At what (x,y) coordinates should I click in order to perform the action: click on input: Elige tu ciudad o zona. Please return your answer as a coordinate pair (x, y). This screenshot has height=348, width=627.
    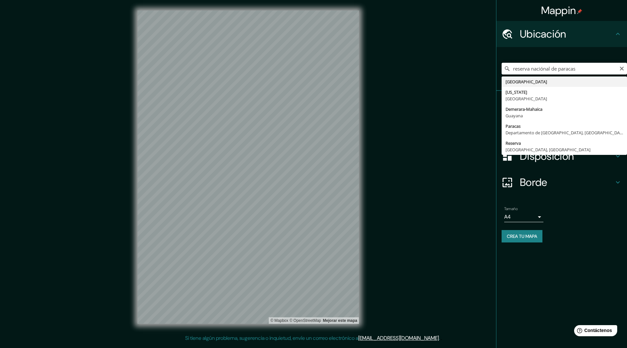
    Looking at the image, I should click on (565, 69).